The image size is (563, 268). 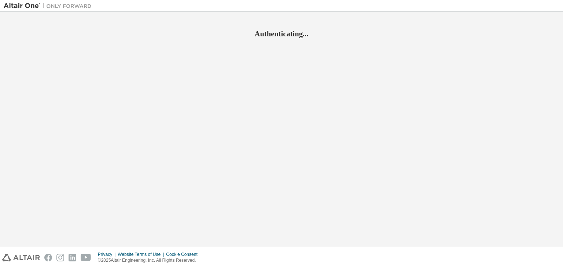 I want to click on img: youtube.svg, so click(x=86, y=257).